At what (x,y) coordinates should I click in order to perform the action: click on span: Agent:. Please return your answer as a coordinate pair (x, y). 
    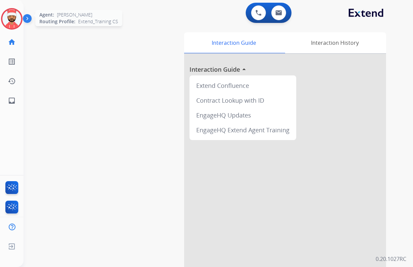
    Looking at the image, I should click on (47, 15).